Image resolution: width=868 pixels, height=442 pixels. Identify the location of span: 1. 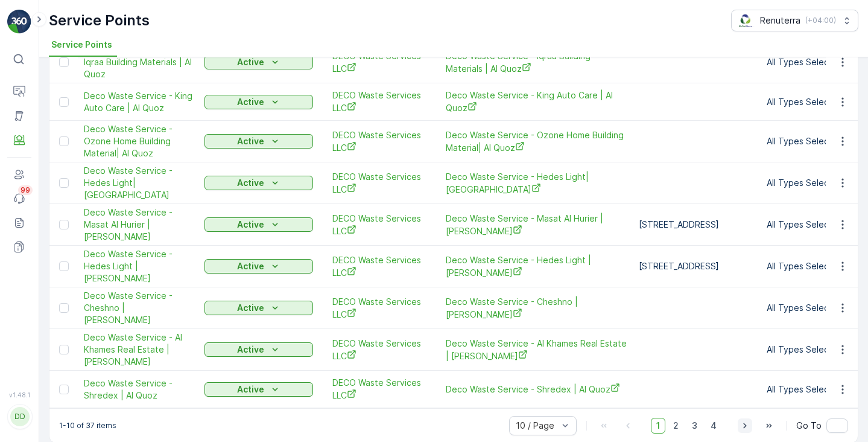
(658, 426).